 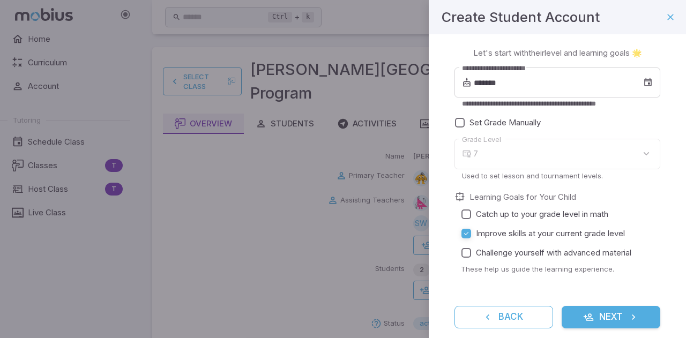 I want to click on p: Used to set lesson and tournament levels., so click(x=557, y=176).